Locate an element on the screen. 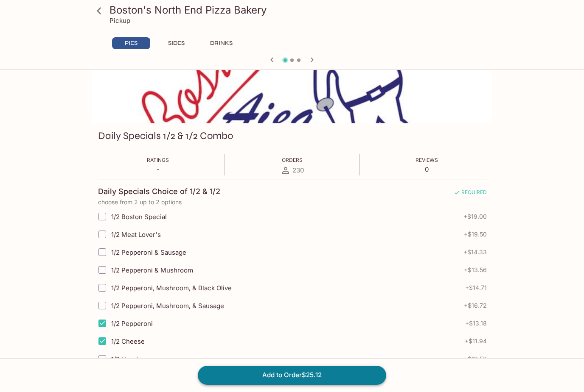 Image resolution: width=584 pixels, height=392 pixels. span: 1/2 Veggie is located at coordinates (126, 359).